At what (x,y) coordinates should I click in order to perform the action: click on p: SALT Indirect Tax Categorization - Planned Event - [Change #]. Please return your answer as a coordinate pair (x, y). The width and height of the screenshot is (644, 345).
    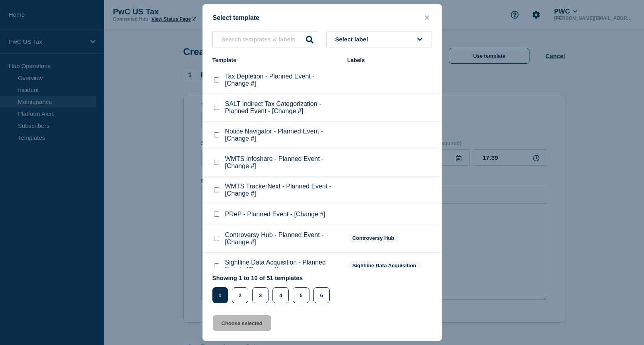
    Looking at the image, I should click on (282, 107).